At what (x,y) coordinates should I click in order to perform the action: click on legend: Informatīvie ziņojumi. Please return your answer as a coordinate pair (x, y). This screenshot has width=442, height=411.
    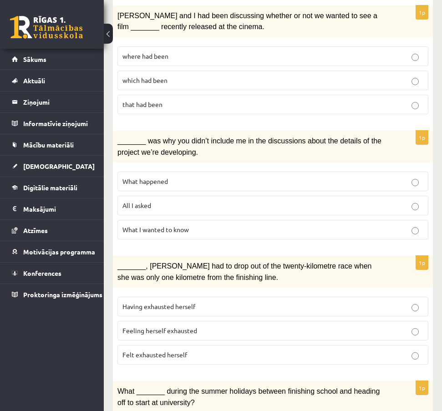
    Looking at the image, I should click on (58, 123).